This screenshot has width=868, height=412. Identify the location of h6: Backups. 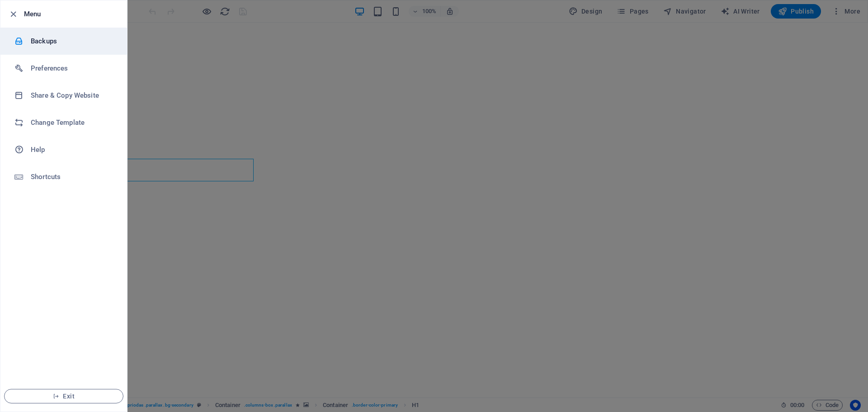
(73, 41).